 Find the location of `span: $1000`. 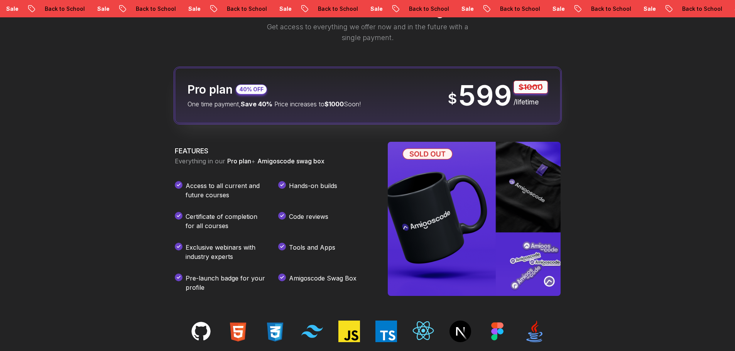

span: $1000 is located at coordinates (334, 104).